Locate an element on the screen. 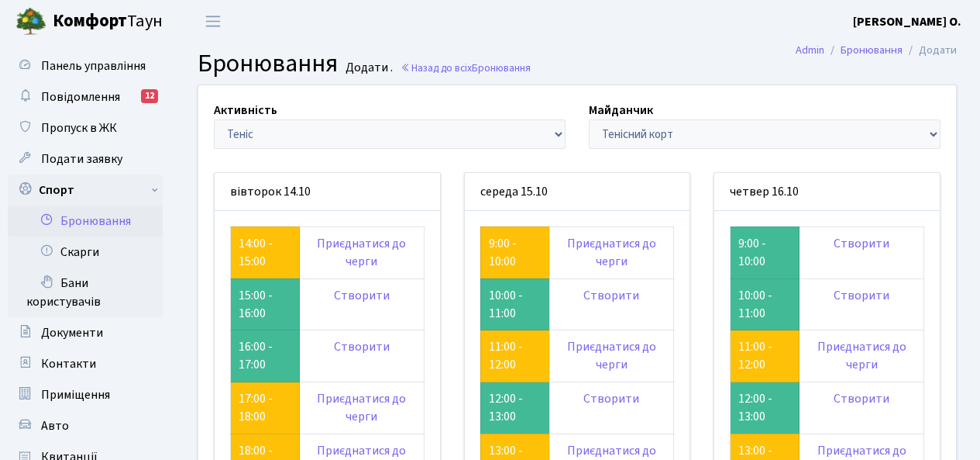 This screenshot has width=980, height=460. a: Документи is located at coordinates (85, 333).